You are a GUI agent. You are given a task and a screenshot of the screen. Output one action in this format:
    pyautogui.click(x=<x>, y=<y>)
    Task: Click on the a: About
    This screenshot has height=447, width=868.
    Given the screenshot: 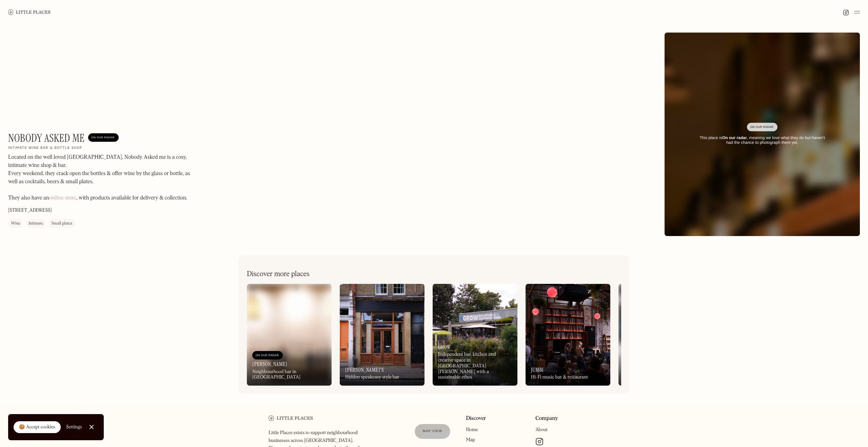 What is the action you would take?
    pyautogui.click(x=542, y=430)
    